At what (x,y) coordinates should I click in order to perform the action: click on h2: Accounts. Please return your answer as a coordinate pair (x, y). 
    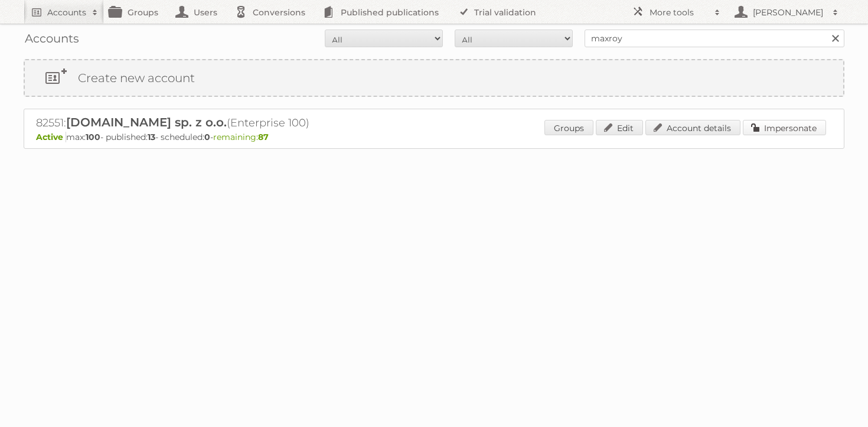
    Looking at the image, I should click on (66, 12).